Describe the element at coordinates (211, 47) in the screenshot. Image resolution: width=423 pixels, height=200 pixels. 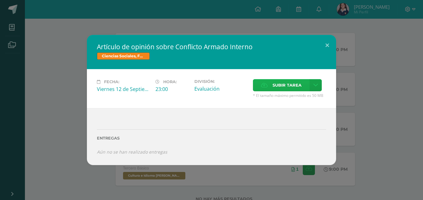
I see `h2: Artículo de opinión sobre Conflicto Armado Interno` at that location.